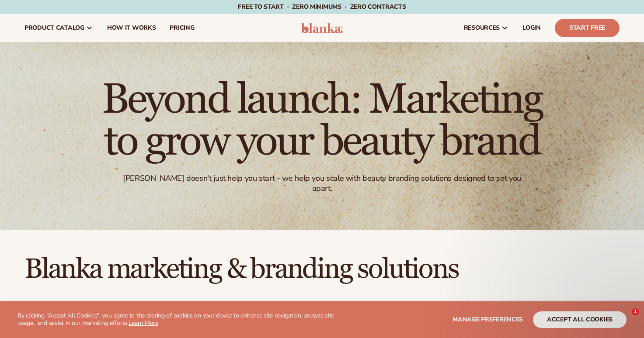  What do you see at coordinates (182, 28) in the screenshot?
I see `span: pricing` at bounding box center [182, 28].